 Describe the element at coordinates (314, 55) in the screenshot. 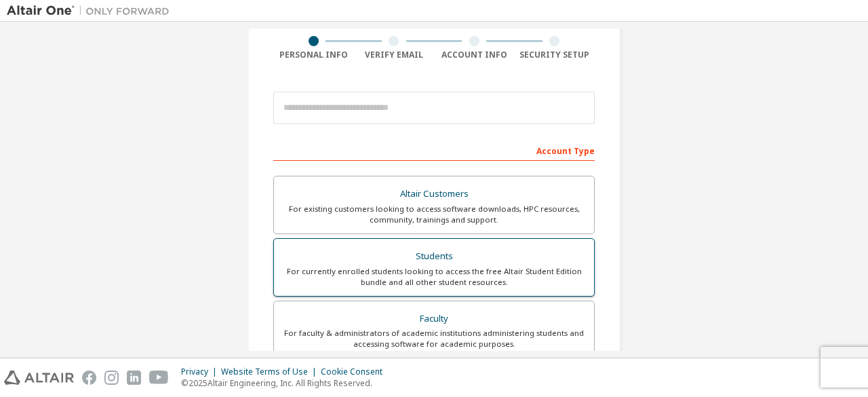

I see `div: Personal Info` at that location.